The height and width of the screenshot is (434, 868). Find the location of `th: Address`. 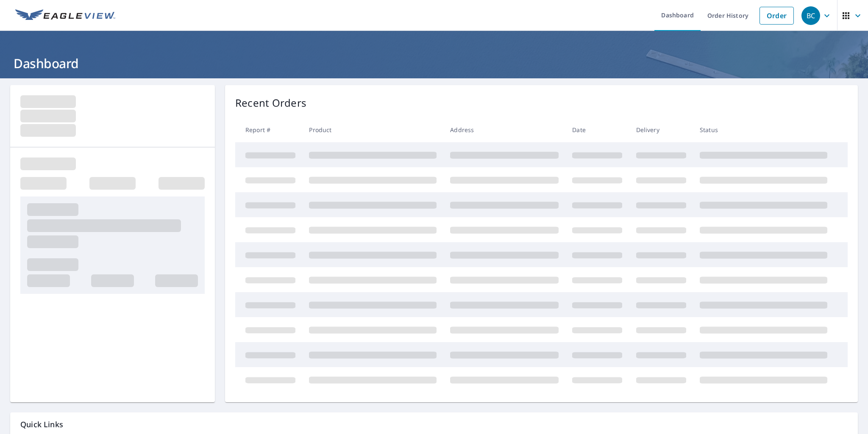

th: Address is located at coordinates (505, 129).